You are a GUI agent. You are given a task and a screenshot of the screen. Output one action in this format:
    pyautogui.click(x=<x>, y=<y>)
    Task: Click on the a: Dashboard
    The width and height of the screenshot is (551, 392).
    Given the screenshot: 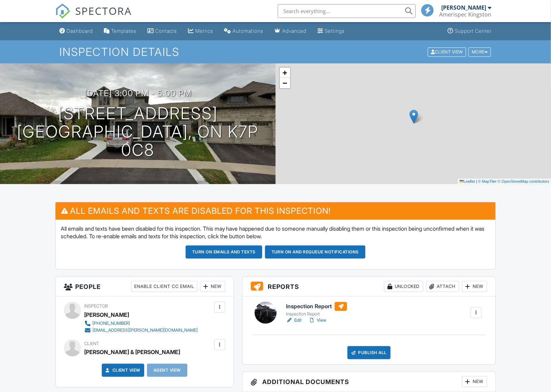 What is the action you would take?
    pyautogui.click(x=76, y=31)
    